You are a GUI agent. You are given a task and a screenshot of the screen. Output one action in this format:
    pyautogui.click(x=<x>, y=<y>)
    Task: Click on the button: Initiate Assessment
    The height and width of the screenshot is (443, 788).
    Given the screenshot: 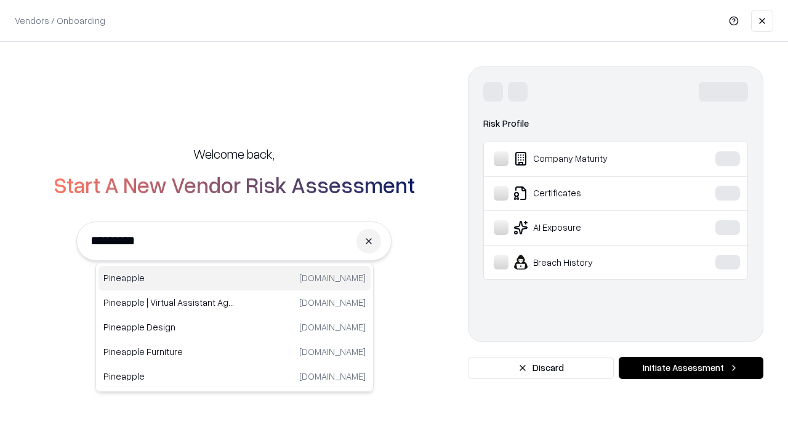 What is the action you would take?
    pyautogui.click(x=691, y=368)
    